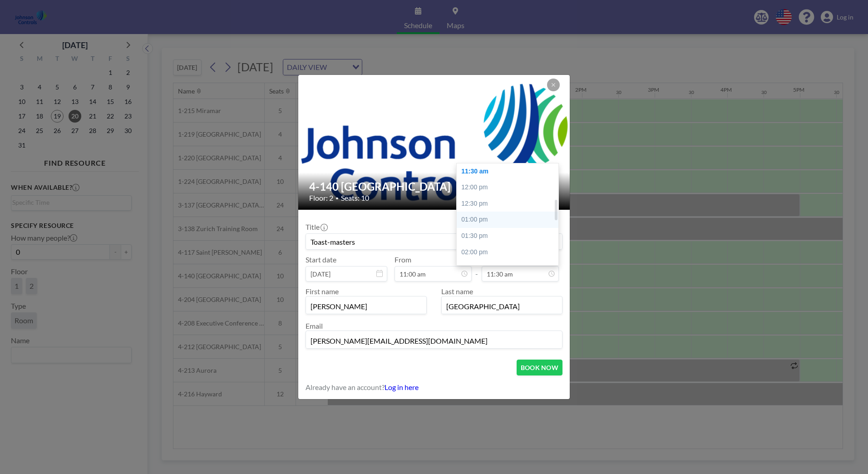 This screenshot has width=868, height=474. What do you see at coordinates (321, 198) in the screenshot?
I see `span: Floor: 2` at bounding box center [321, 198].